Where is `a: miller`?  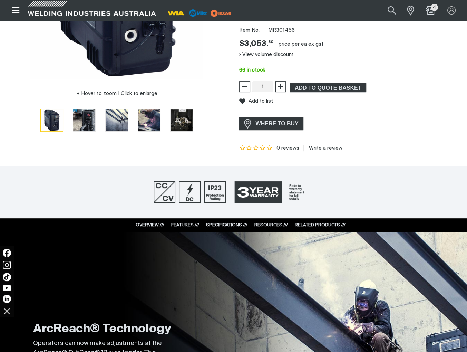 a: miller is located at coordinates (221, 13).